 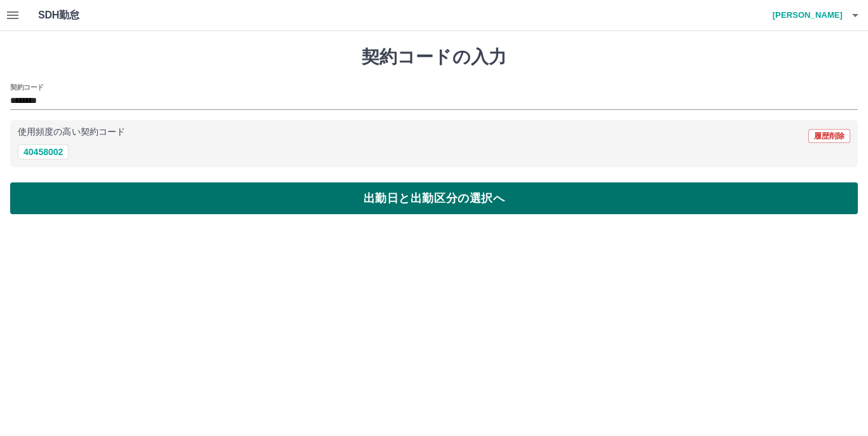 I want to click on button: 履歴削除, so click(x=829, y=136).